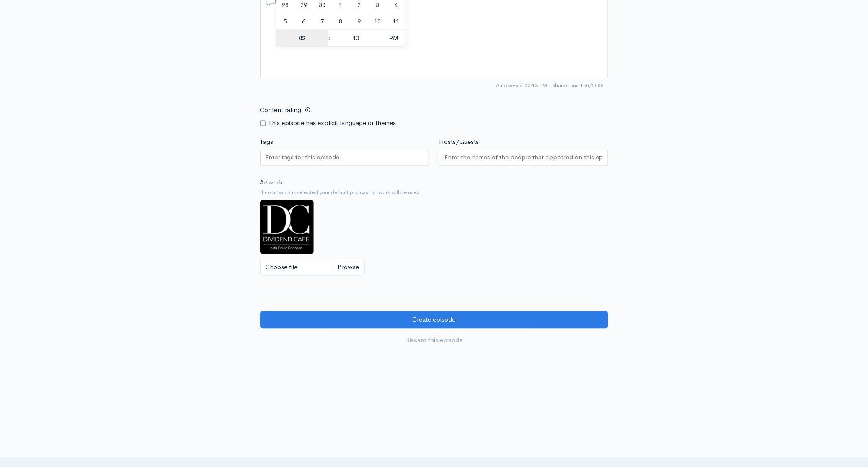 The width and height of the screenshot is (868, 467). What do you see at coordinates (285, 21) in the screenshot?
I see `span: October 5, 2025` at bounding box center [285, 21].